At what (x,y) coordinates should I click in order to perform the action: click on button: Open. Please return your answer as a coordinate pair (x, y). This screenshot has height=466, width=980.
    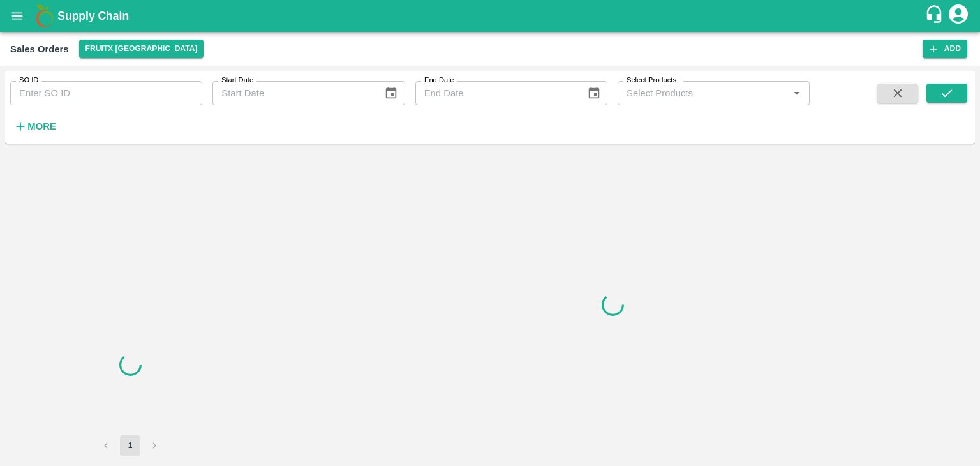
    Looking at the image, I should click on (797, 93).